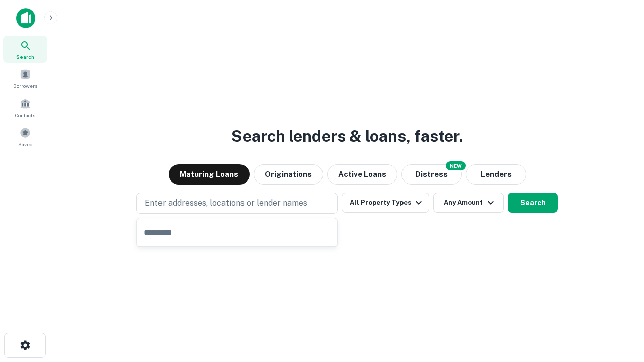 This screenshot has height=362, width=644. What do you see at coordinates (25, 108) in the screenshot?
I see `a: Contacts` at bounding box center [25, 108].